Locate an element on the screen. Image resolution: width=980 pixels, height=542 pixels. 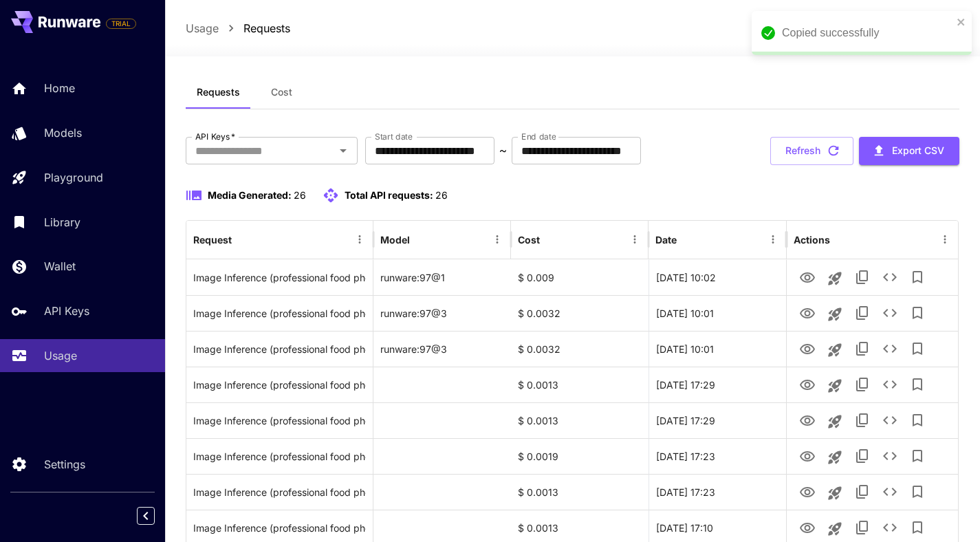
a: Usage is located at coordinates (202, 28).